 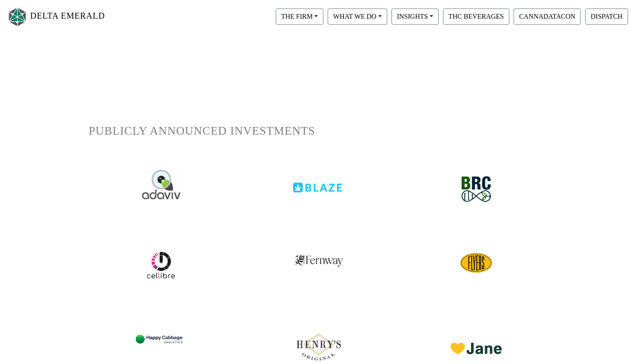 I want to click on a: THC BEVERAGES, so click(x=476, y=16).